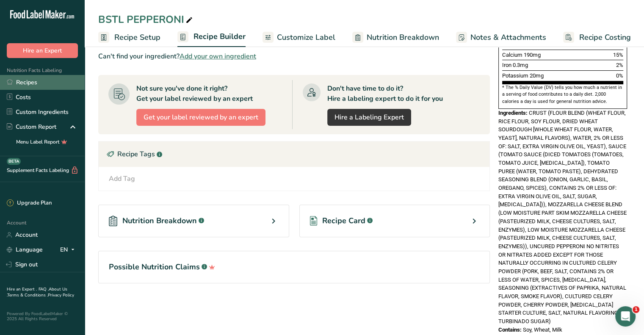  What do you see at coordinates (194, 93) in the screenshot?
I see `div: Not sure you've done it right? Get your label reviewed by an expert` at bounding box center [194, 93].